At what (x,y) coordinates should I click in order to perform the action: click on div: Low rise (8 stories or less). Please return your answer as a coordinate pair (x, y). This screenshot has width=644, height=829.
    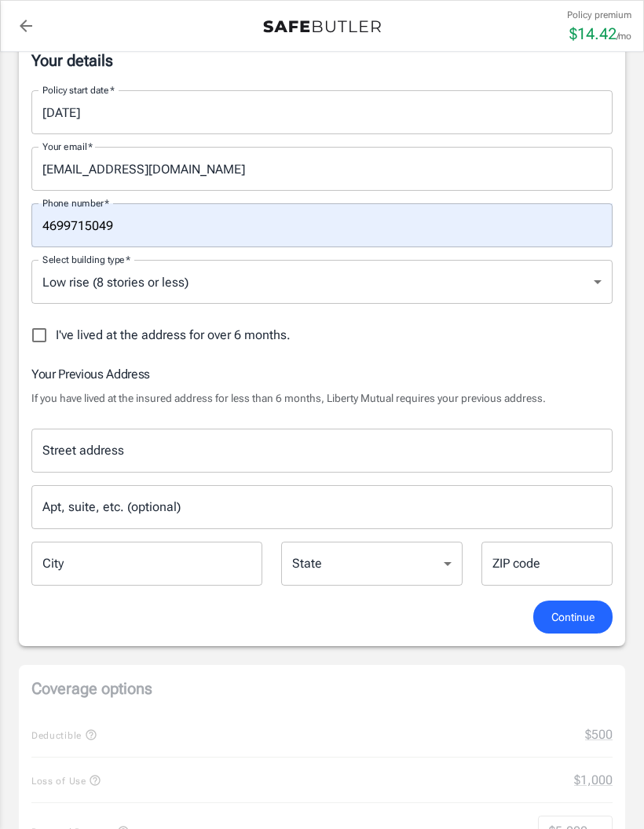
    Looking at the image, I should click on (322, 282).